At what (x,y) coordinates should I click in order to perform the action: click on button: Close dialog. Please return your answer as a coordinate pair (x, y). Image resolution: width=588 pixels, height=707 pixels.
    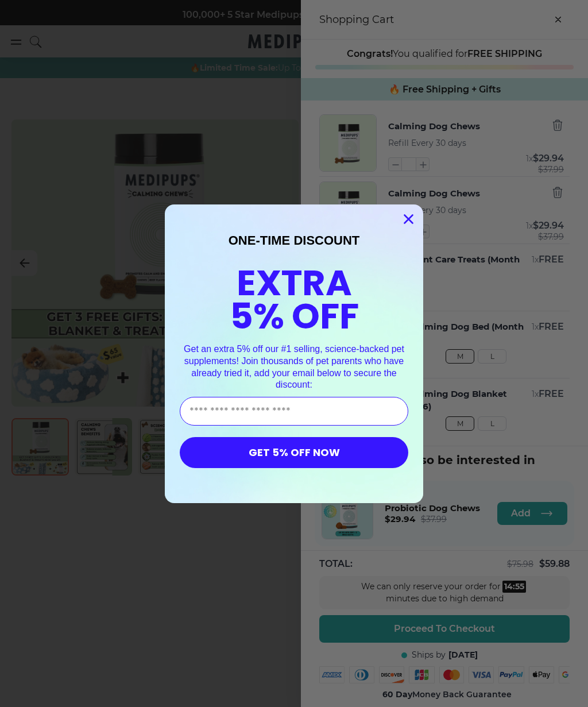
    Looking at the image, I should click on (408, 219).